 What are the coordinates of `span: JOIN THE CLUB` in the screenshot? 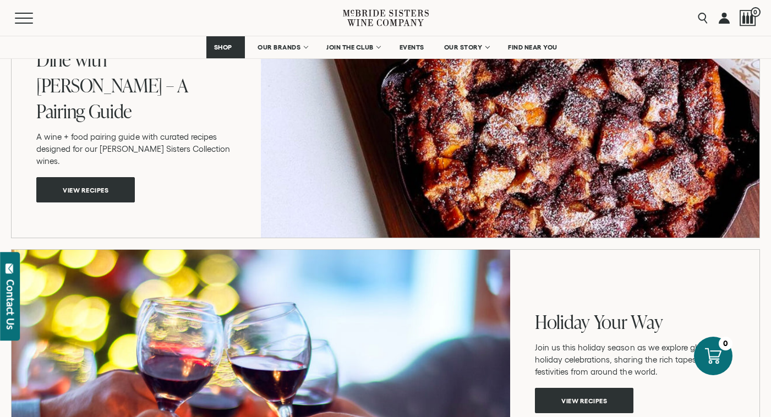 It's located at (350, 47).